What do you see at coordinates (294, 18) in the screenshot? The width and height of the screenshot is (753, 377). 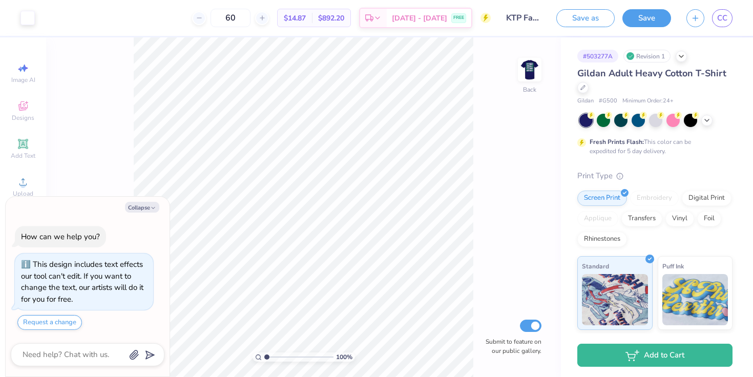 I see `span: $14.87` at bounding box center [294, 18].